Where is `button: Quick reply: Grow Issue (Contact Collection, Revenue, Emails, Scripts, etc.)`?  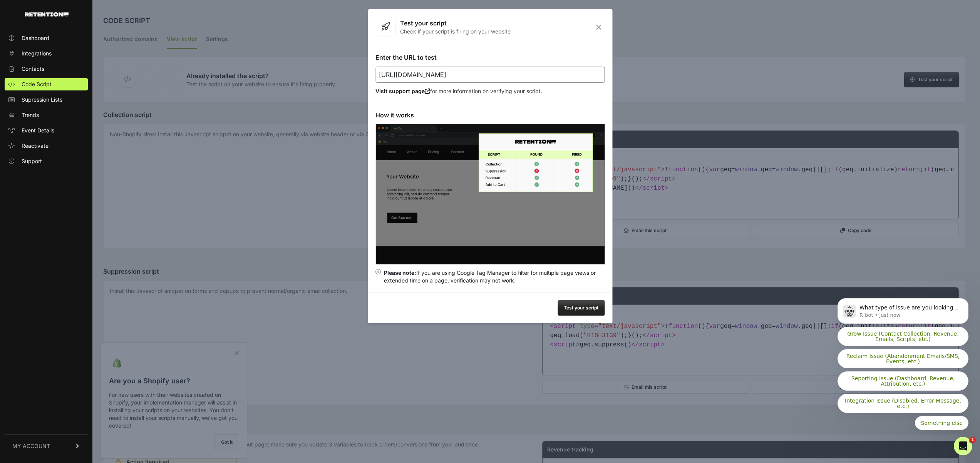 button: Quick reply: Grow Issue (Contact Collection, Revenue, Emails, Scripts, etc.) is located at coordinates (77, 50).